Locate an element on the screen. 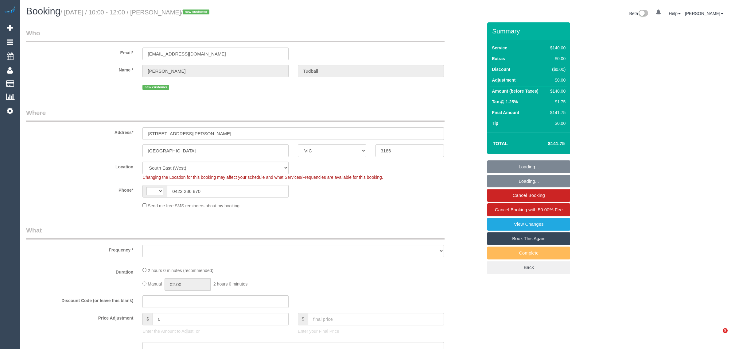 Image resolution: width=731 pixels, height=349 pixels. img: Automaid Logo is located at coordinates (10, 10).